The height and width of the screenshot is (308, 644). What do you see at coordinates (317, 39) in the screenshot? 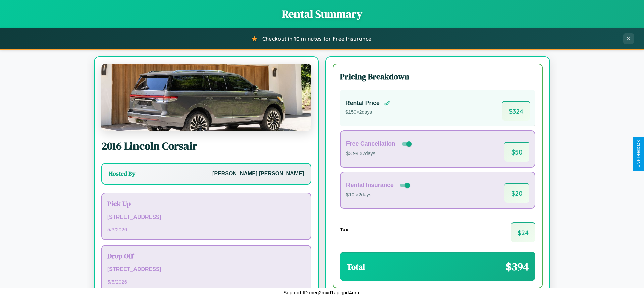
I see `span: Checkout in 10 minutes for Free Insurance` at bounding box center [317, 39].